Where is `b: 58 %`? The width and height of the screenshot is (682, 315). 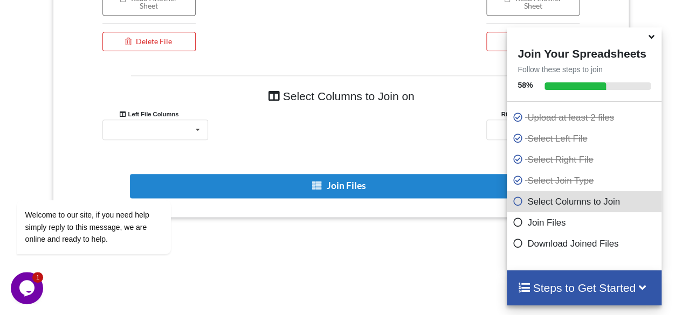
b: 58 % is located at coordinates (525, 85).